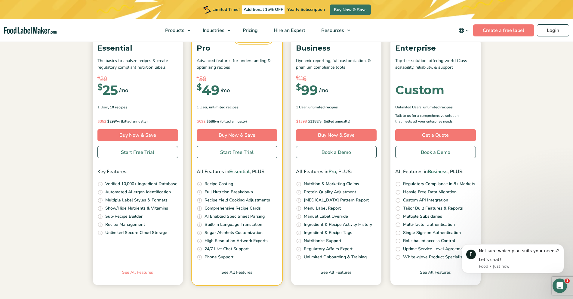  What do you see at coordinates (436, 48) in the screenshot?
I see `p: Enterprise` at bounding box center [436, 48].